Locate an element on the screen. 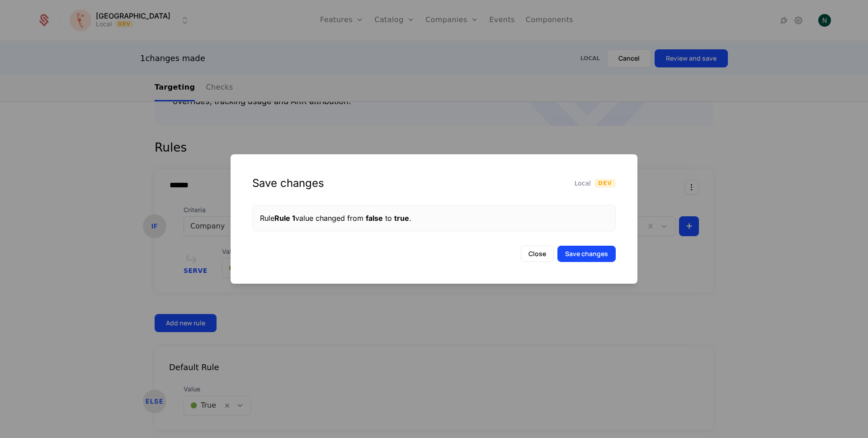 Image resolution: width=868 pixels, height=438 pixels. div: Rule value changed from to . is located at coordinates (434, 218).